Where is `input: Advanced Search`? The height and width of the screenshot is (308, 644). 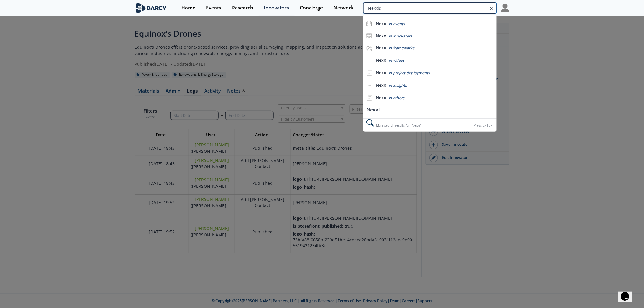 input: Advanced Search is located at coordinates (430, 8).